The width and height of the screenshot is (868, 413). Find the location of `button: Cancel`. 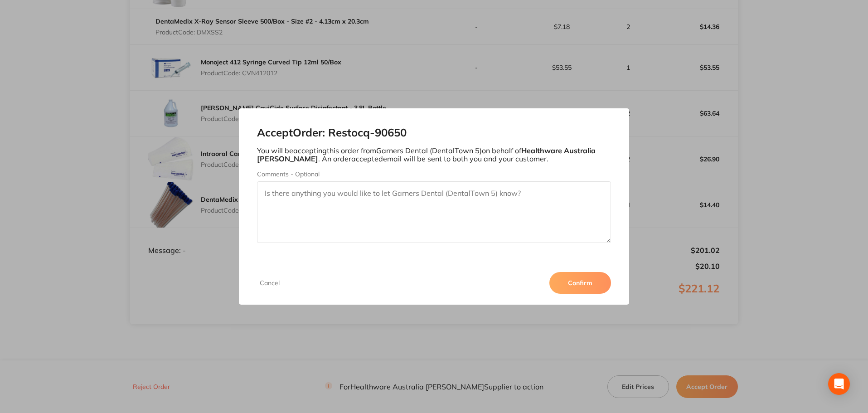

button: Cancel is located at coordinates (270, 283).